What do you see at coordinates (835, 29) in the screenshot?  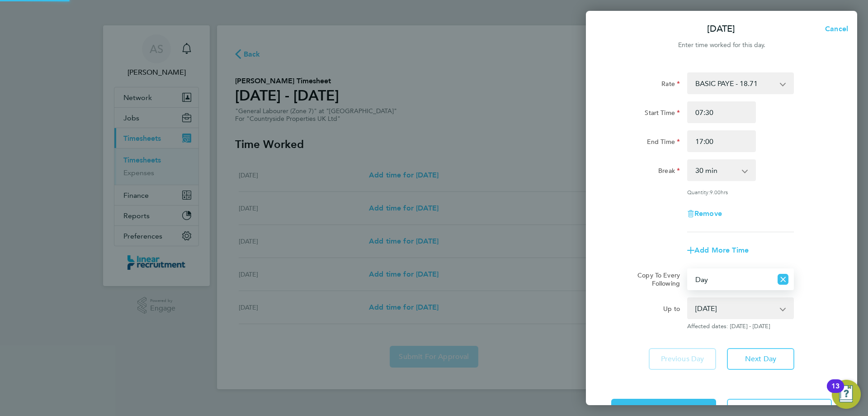 I see `span: Cancel` at bounding box center [835, 29].